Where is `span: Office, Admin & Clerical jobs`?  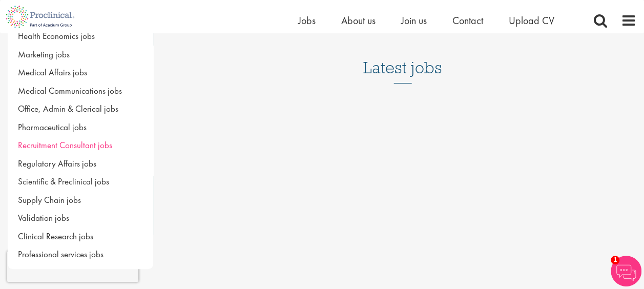 span: Office, Admin & Clerical jobs is located at coordinates (68, 109).